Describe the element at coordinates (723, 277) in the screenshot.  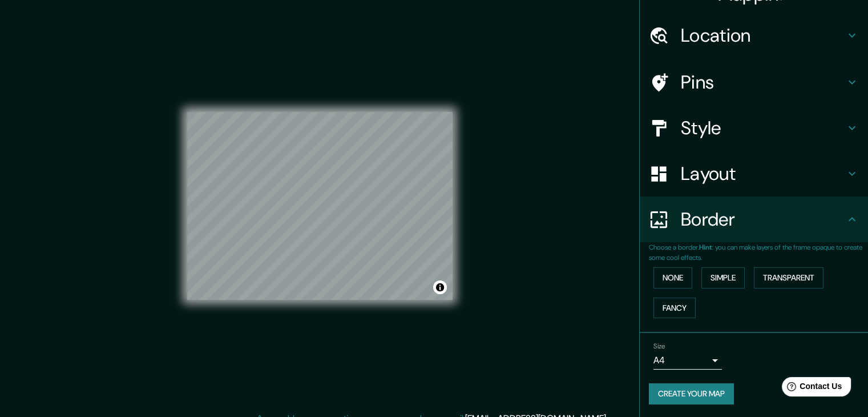
I see `button: Simple` at that location.